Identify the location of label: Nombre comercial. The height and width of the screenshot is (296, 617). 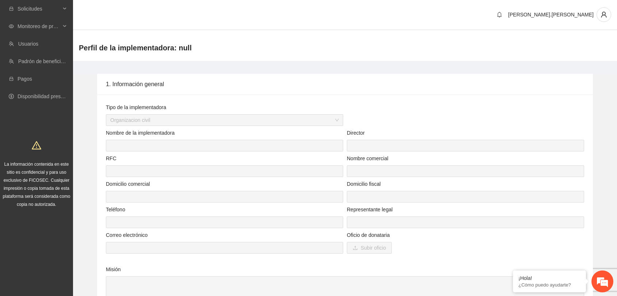
(368, 158).